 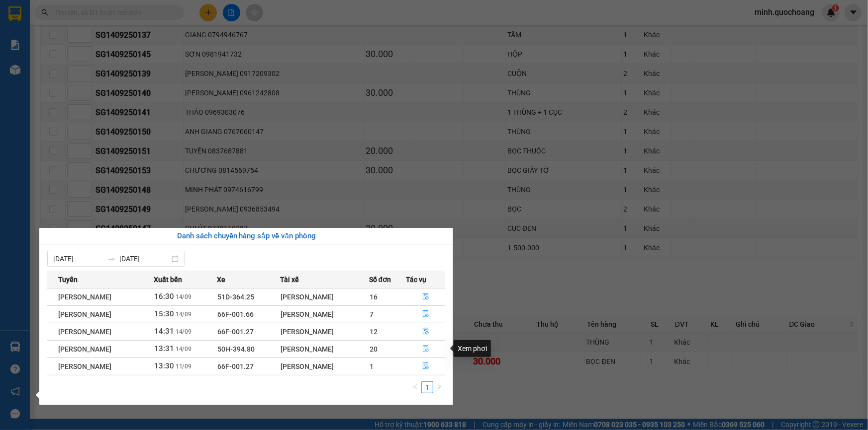 I want to click on span: 66F-001.66, so click(x=236, y=315).